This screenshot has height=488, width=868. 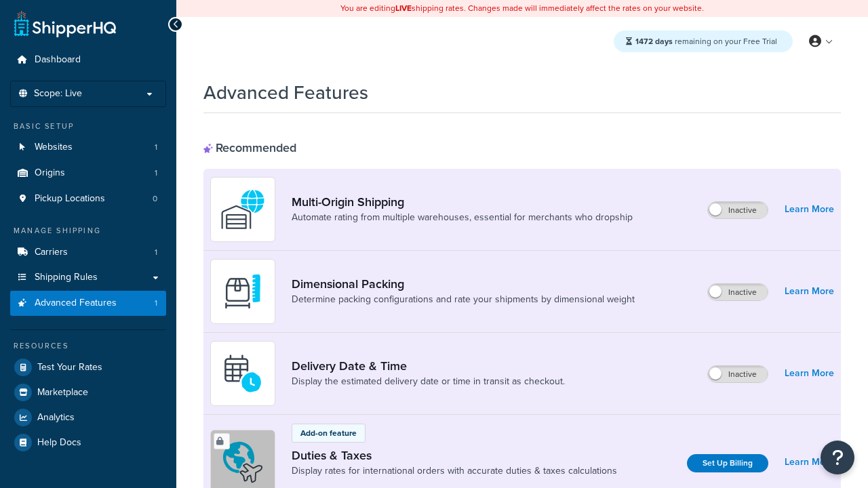 I want to click on span: Help Docs, so click(x=59, y=443).